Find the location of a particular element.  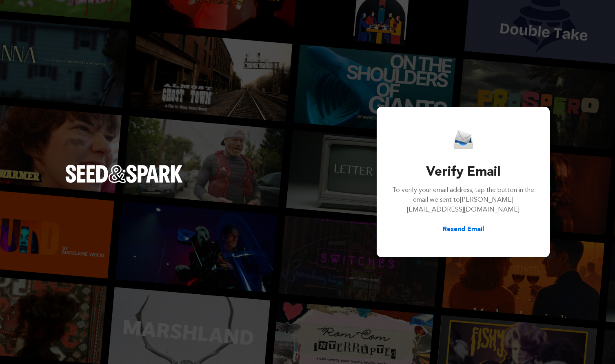

img: Seed&Spark Email Icon is located at coordinates (463, 139).